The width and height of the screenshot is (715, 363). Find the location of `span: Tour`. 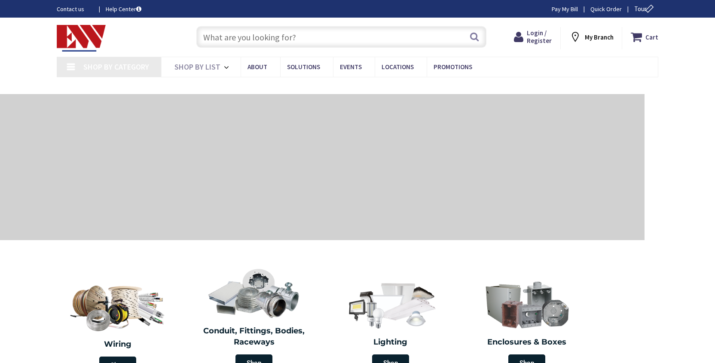

span: Tour is located at coordinates (645, 9).